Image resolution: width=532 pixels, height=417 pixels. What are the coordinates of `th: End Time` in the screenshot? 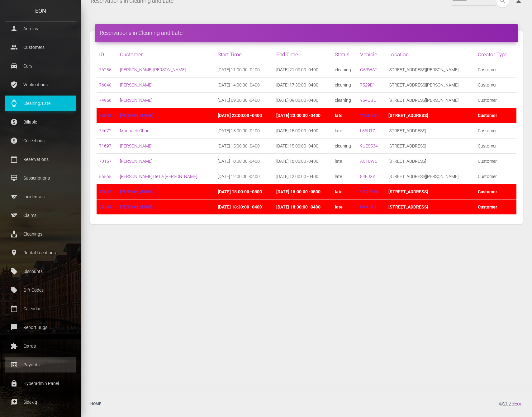 It's located at (303, 55).